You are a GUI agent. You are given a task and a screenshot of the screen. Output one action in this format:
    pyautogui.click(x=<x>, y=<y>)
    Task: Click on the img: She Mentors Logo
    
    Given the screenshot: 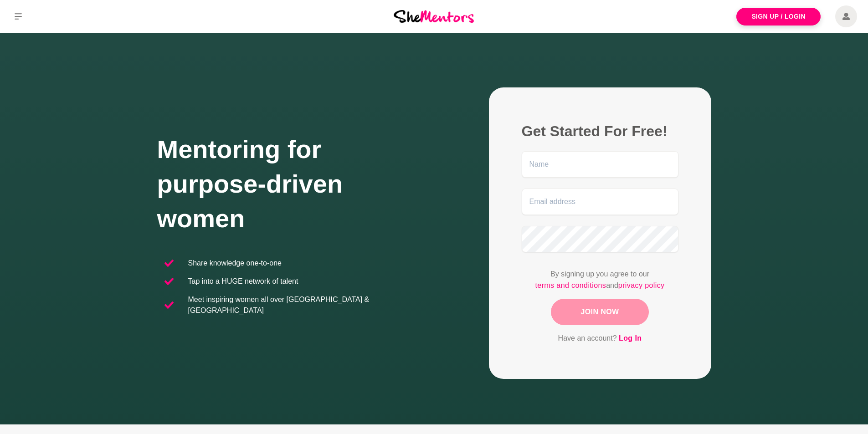 What is the action you would take?
    pyautogui.click(x=434, y=16)
    